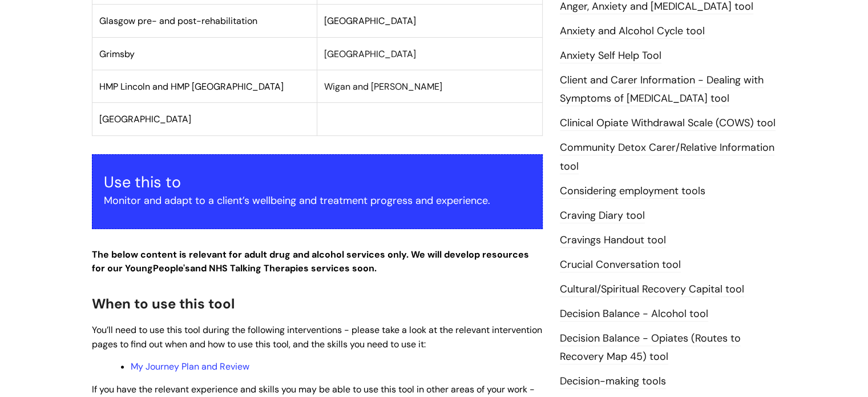 The width and height of the screenshot is (868, 397). I want to click on span: When to use this tool, so click(164, 303).